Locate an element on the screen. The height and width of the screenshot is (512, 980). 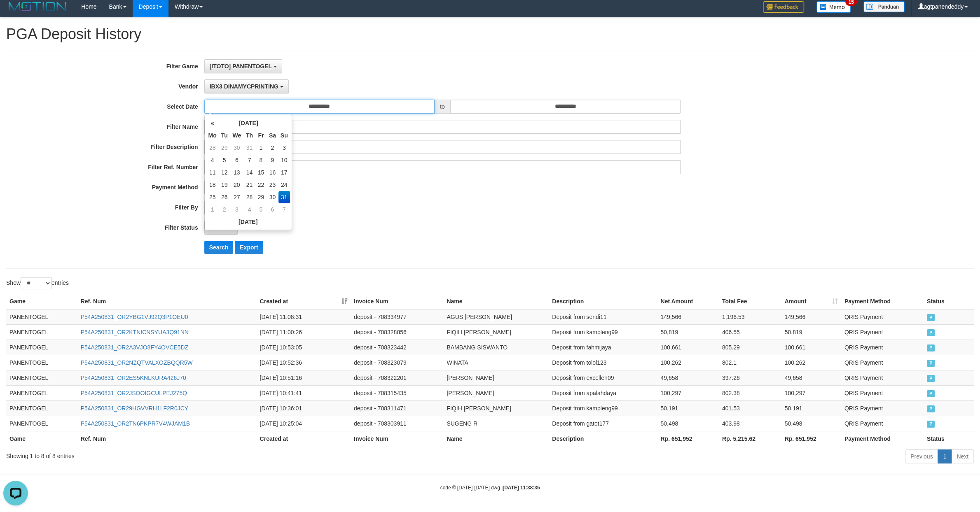
td: 30 is located at coordinates (236, 148).